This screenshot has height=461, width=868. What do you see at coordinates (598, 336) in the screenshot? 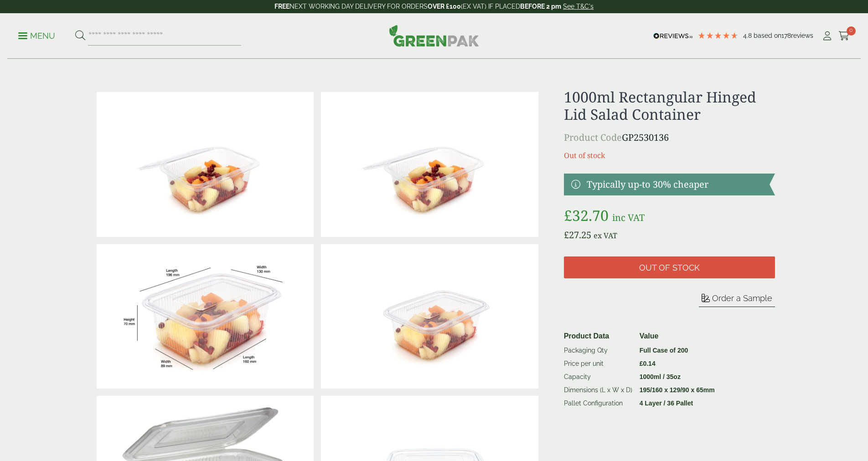
I see `th: Product Data` at bounding box center [598, 336].